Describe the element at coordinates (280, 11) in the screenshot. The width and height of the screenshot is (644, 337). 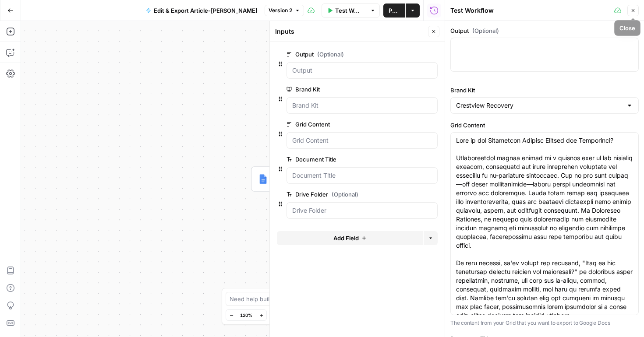
I see `span: Version 2` at that location.